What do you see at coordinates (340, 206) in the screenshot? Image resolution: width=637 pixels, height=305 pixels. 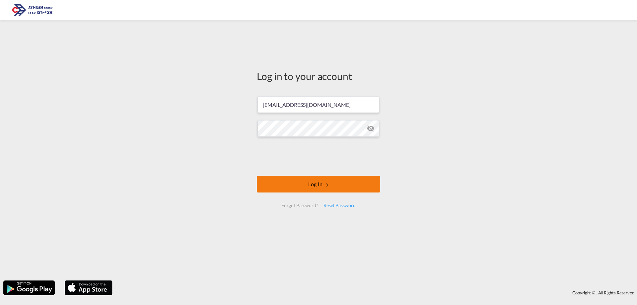 I see `div: Reset Password` at bounding box center [340, 206].